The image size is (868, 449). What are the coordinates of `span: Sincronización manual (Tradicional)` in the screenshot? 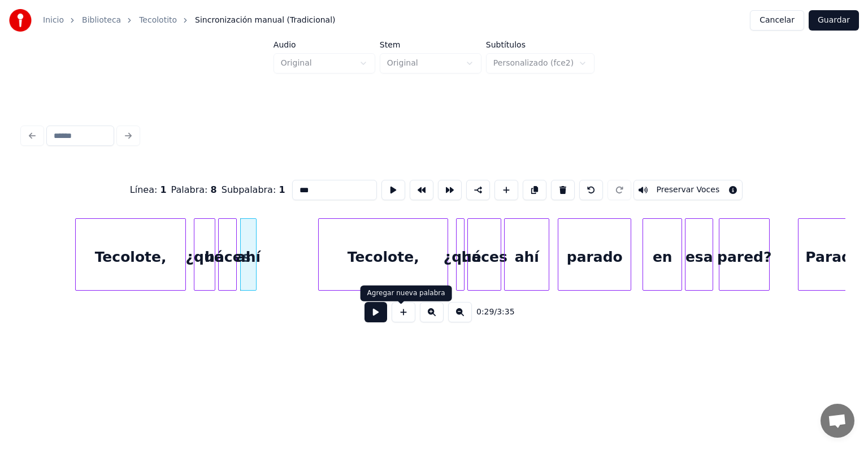 It's located at (265, 20).